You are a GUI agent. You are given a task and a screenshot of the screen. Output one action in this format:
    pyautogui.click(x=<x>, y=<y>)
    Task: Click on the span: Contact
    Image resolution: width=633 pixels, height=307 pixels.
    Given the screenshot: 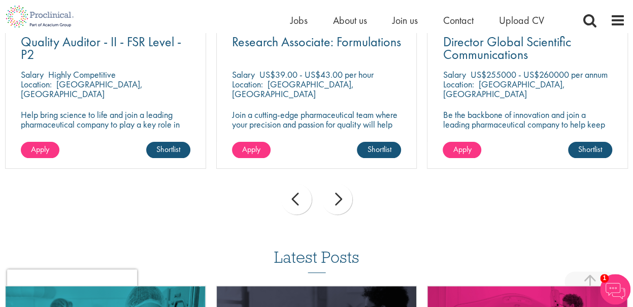 What is the action you would take?
    pyautogui.click(x=458, y=20)
    